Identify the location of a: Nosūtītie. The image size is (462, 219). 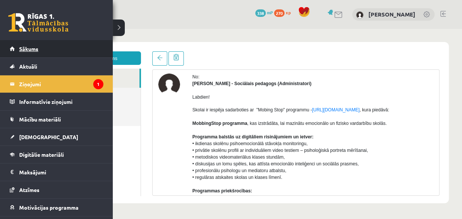
(66, 68).